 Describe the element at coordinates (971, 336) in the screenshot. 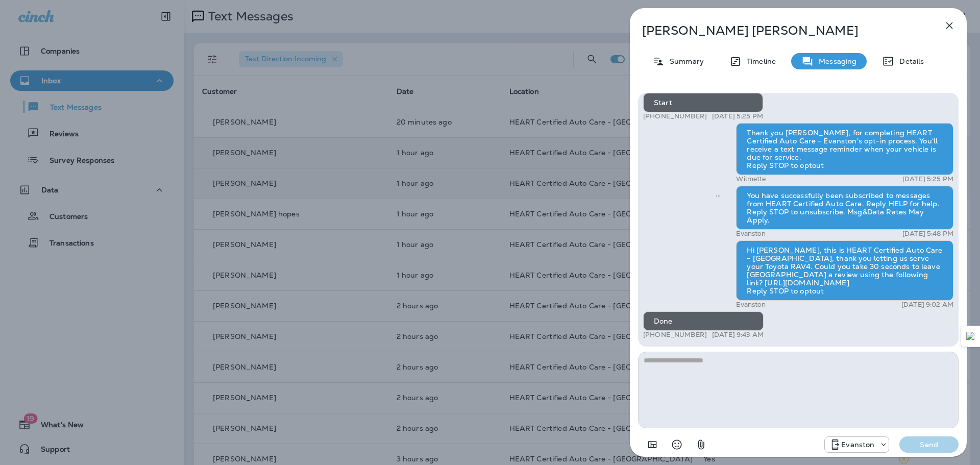

I see `img: Detect Auto` at that location.